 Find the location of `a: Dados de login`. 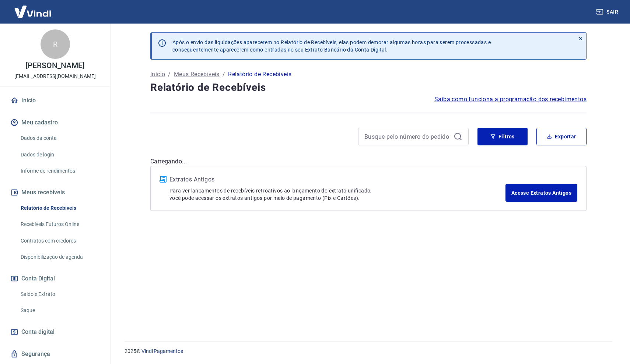

a: Dados de login is located at coordinates (59, 155).